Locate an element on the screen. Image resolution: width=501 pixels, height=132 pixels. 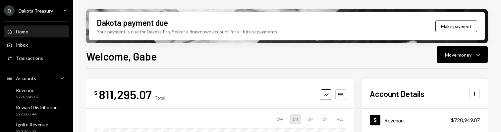
div: 1W is located at coordinates (280, 119).